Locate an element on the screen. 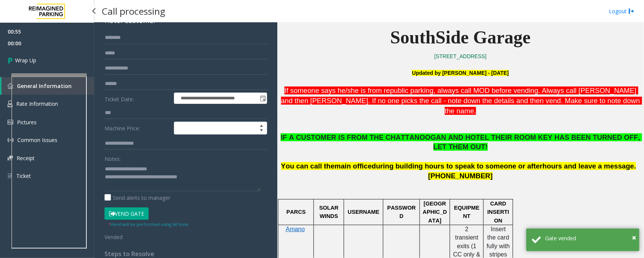 The height and width of the screenshot is (258, 644). span: Amano is located at coordinates (295, 229).